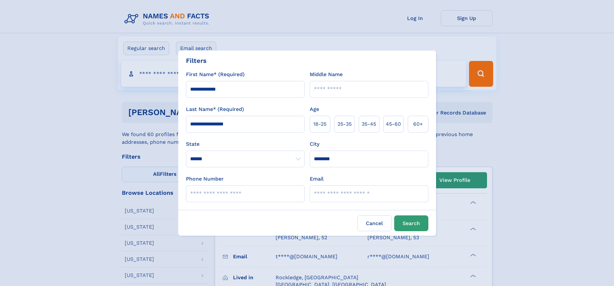  Describe the element at coordinates (411, 223) in the screenshot. I see `button: Search` at that location.